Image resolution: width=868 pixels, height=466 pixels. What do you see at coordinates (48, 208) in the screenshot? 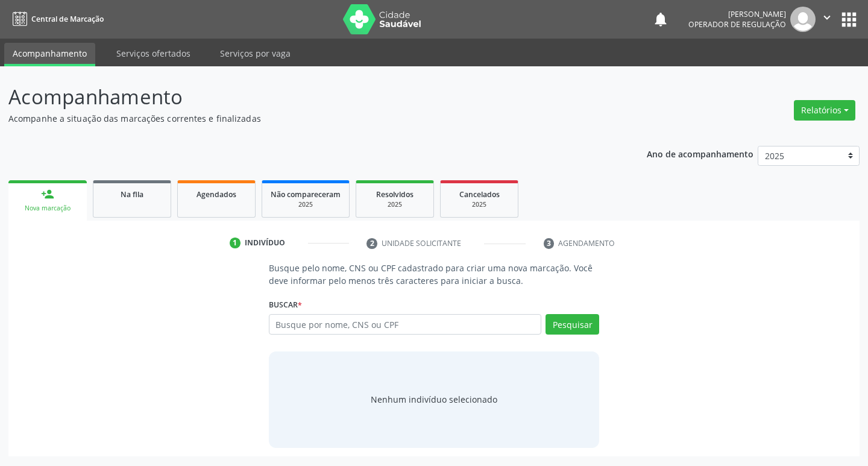
I see `div: Nova marcação` at bounding box center [48, 208].